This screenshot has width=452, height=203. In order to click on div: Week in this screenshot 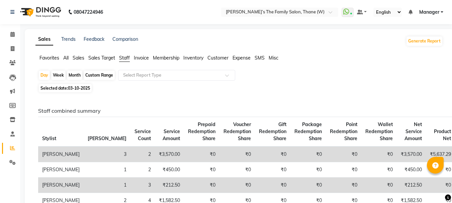, I will do `click(58, 75)`.